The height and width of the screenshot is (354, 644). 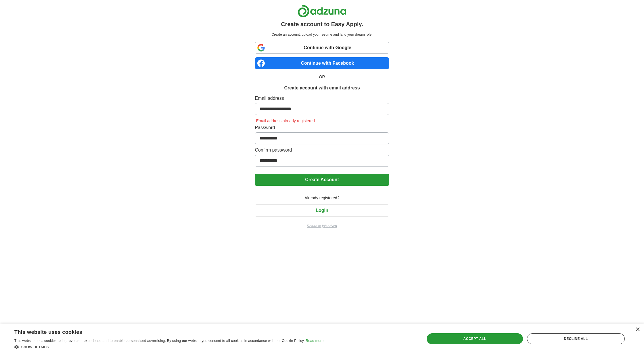 I want to click on p: Return to job advert, so click(x=322, y=226).